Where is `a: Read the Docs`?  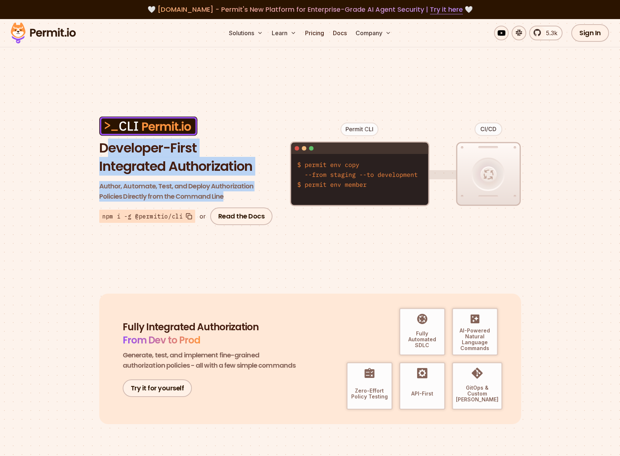 a: Read the Docs is located at coordinates (241, 216).